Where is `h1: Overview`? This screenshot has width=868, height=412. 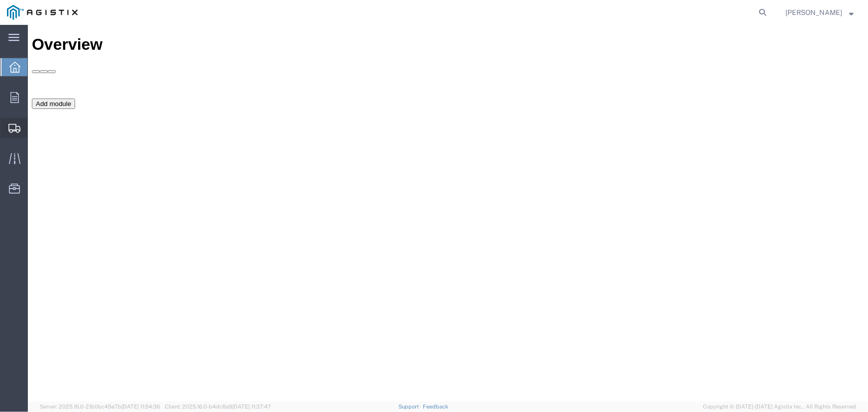 h1: Overview is located at coordinates (420, 19).